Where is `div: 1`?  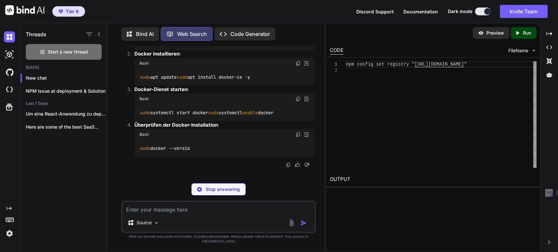
div: 1 is located at coordinates (334, 64).